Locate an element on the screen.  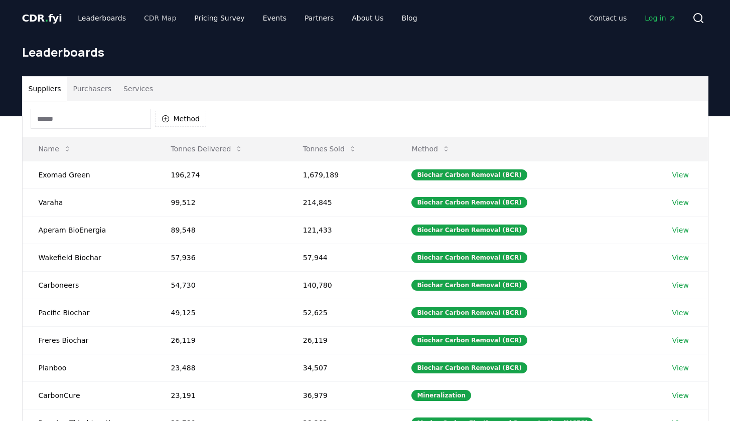
td: Carboneers is located at coordinates (89, 285).